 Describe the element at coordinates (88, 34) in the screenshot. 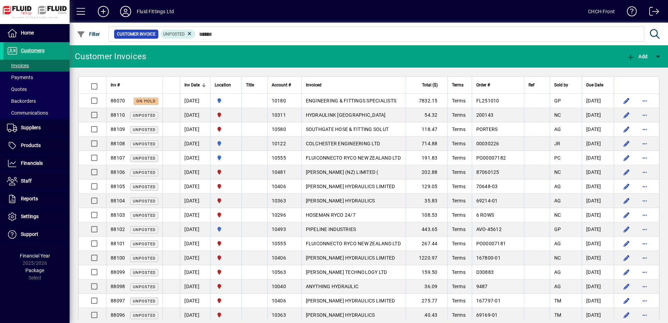

I see `span: Filter` at that location.